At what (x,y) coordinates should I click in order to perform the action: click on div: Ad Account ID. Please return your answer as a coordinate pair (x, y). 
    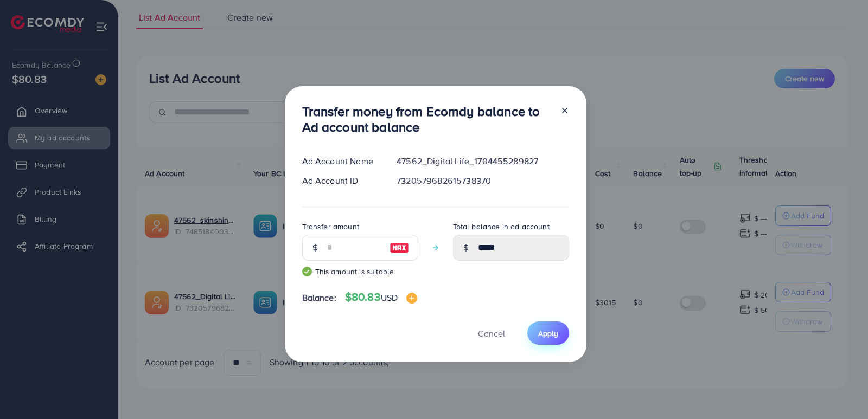
    Looking at the image, I should click on (341, 180).